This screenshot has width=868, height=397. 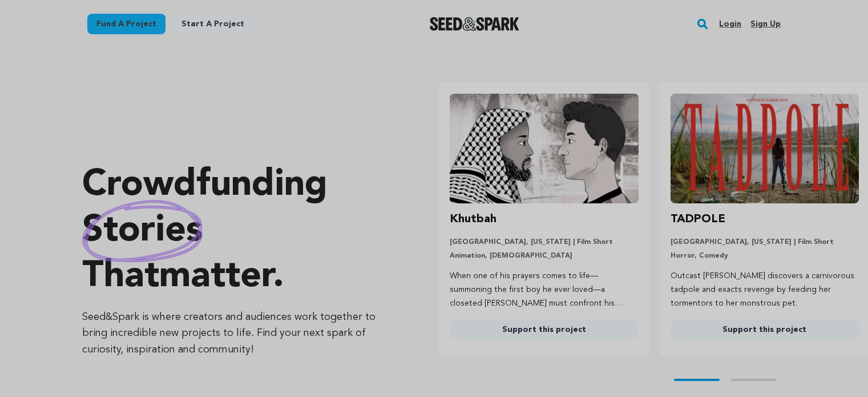 I want to click on a: Login, so click(x=730, y=24).